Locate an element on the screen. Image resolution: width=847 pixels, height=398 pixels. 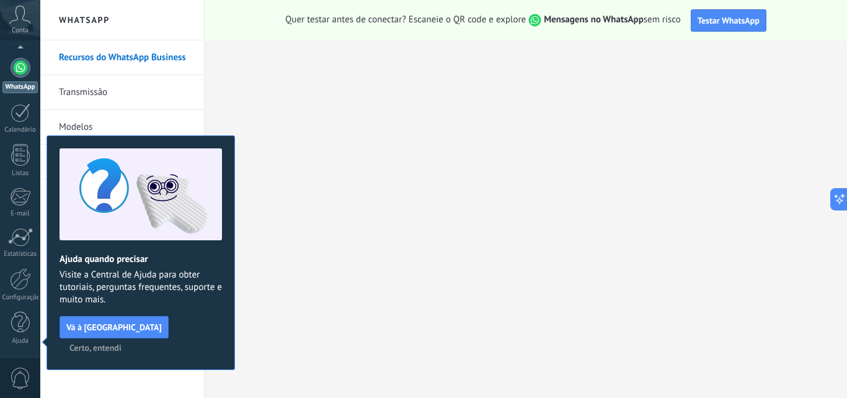
strong: Mensagens no WhatsApp is located at coordinates (594, 19).